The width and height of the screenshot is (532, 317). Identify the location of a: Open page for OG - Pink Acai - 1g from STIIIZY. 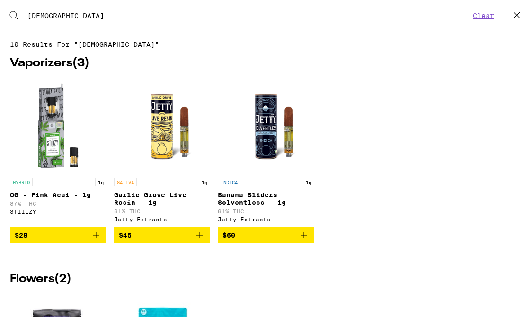
(58, 153).